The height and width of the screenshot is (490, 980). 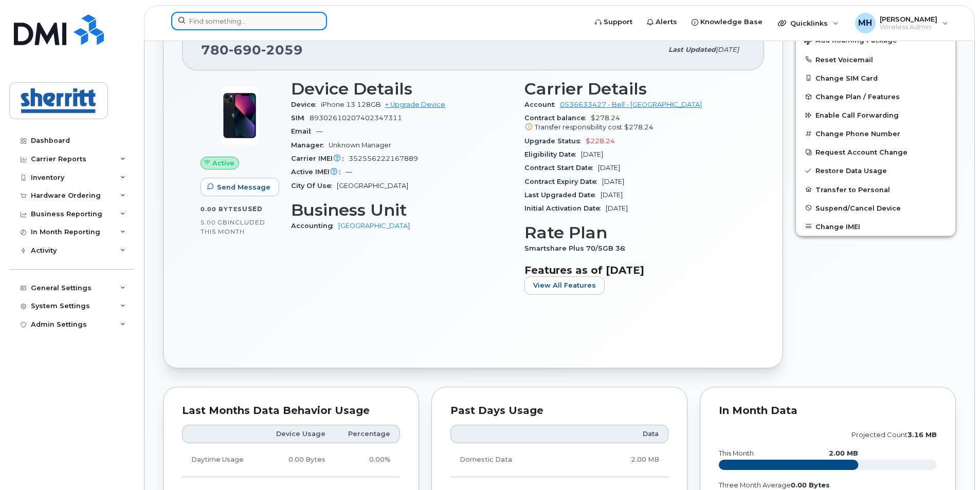 What do you see at coordinates (850, 41) in the screenshot?
I see `span: Add Roaming Package` at bounding box center [850, 41].